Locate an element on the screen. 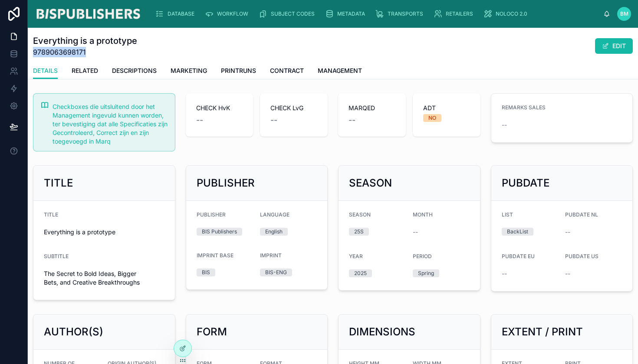  div: 2025 is located at coordinates (360, 274).